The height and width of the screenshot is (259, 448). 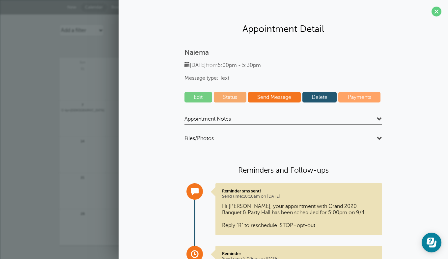 What do you see at coordinates (83, 110) in the screenshot?
I see `span: Chassity` at bounding box center [83, 110].